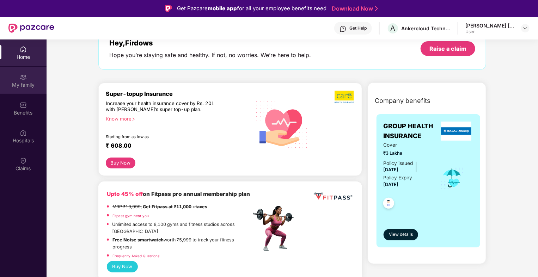 This screenshot has height=277, width=538. What do you see at coordinates (23, 77) in the screenshot?
I see `img: svg+xml;base64,PHN2ZyB3aWR0aD0iMjAiIGhlaWdodD0iMjAiIHZpZXdCb3g9IjAgMCAyMCAyMCIgZmlsbD0ibm9uZSIgeG...` at bounding box center [23, 77].